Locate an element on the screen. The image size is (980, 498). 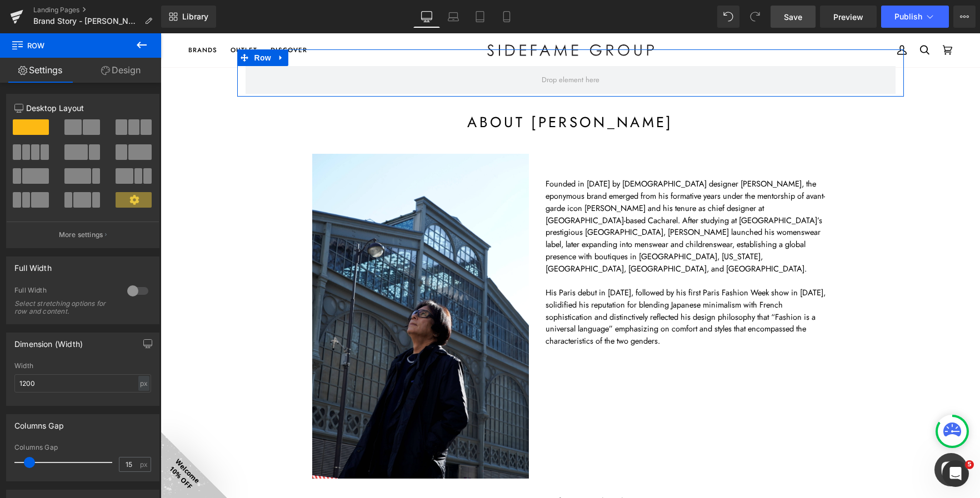
input: auto is located at coordinates (83, 383).